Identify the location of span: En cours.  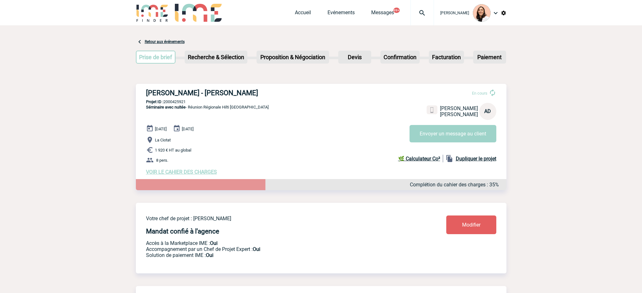
(480, 93).